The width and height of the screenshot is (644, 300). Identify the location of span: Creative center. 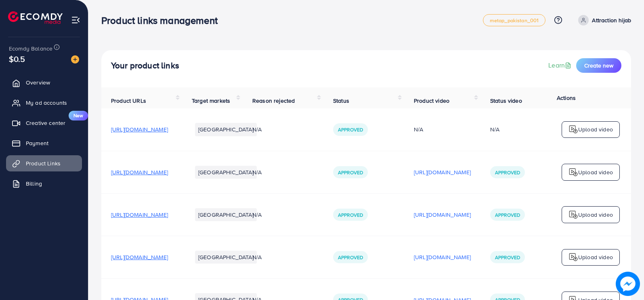
(46, 123).